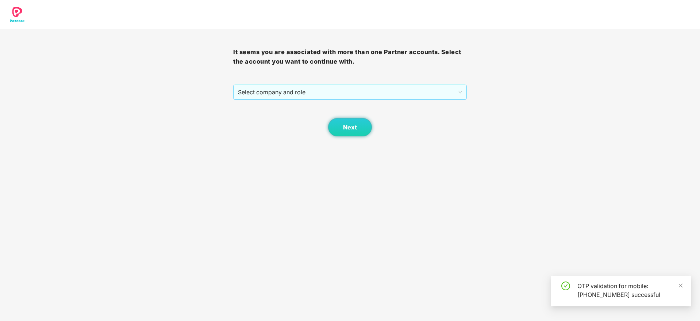 The image size is (700, 321). What do you see at coordinates (350, 127) in the screenshot?
I see `button: Next` at bounding box center [350, 127].